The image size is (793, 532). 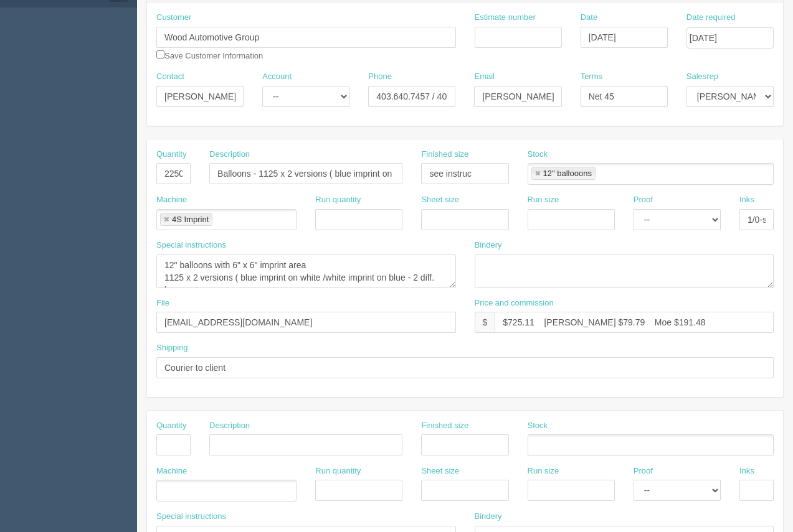 What do you see at coordinates (190, 219) in the screenshot?
I see `div: 4S Imprint` at bounding box center [190, 219].